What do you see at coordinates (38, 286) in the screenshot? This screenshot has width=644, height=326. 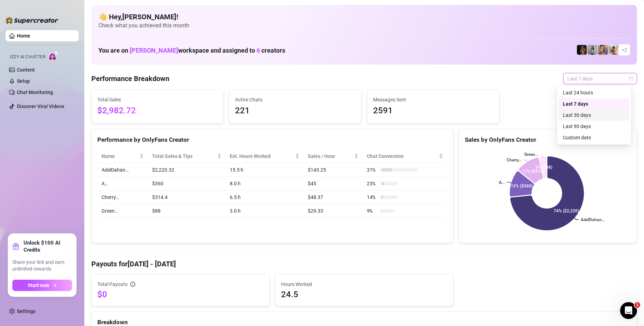 I see `span: Start now` at bounding box center [38, 286].